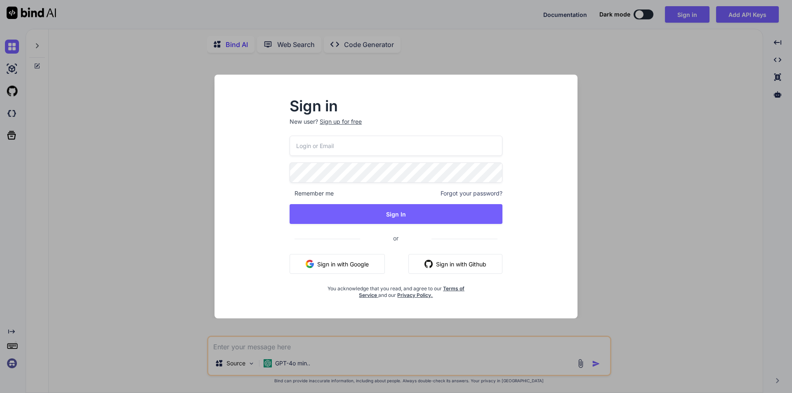  What do you see at coordinates (396, 289) in the screenshot?
I see `div: You acknowledge that you read, and agree to our and our` at bounding box center [396, 289].